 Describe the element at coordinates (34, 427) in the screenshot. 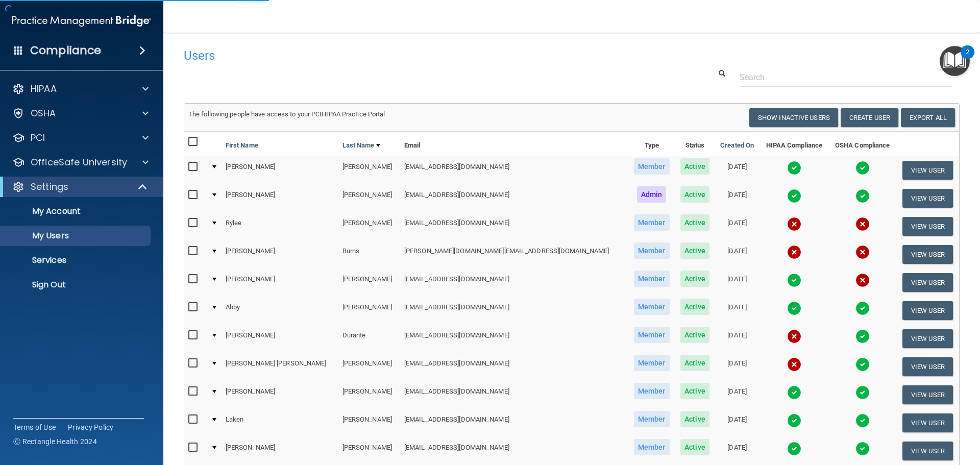

I see `a: Terms of Use` at that location.